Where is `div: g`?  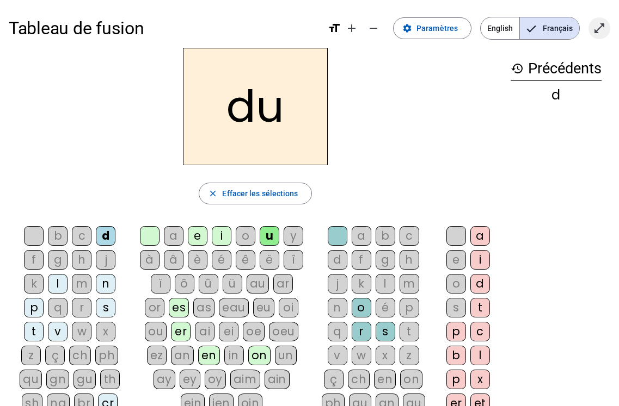 div: g is located at coordinates (385, 260).